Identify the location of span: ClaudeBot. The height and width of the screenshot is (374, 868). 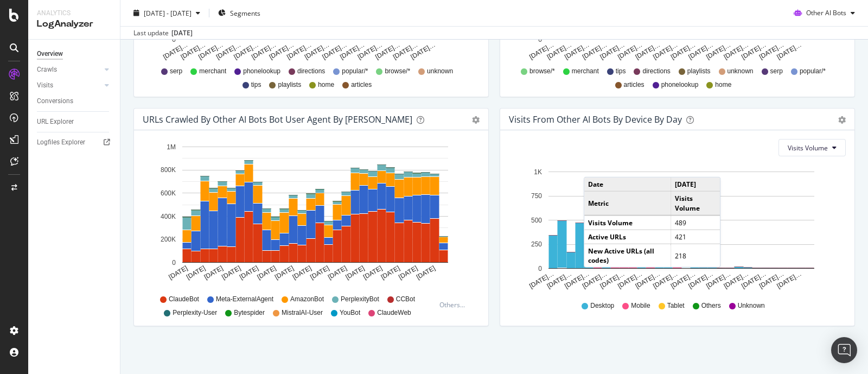
(184, 299).